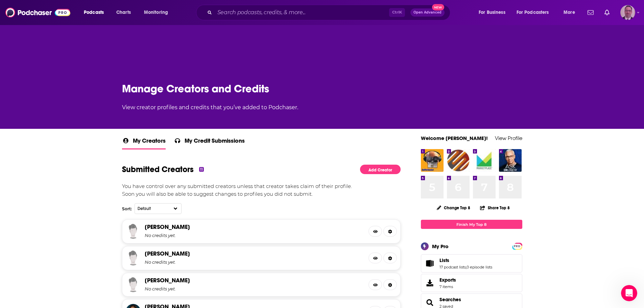  What do you see at coordinates (428, 12) in the screenshot?
I see `button: Open AdvancedNew` at bounding box center [428, 12].